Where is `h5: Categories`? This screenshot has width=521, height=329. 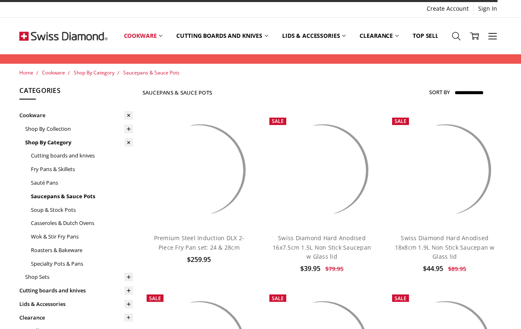
h5: Categories is located at coordinates (76, 93).